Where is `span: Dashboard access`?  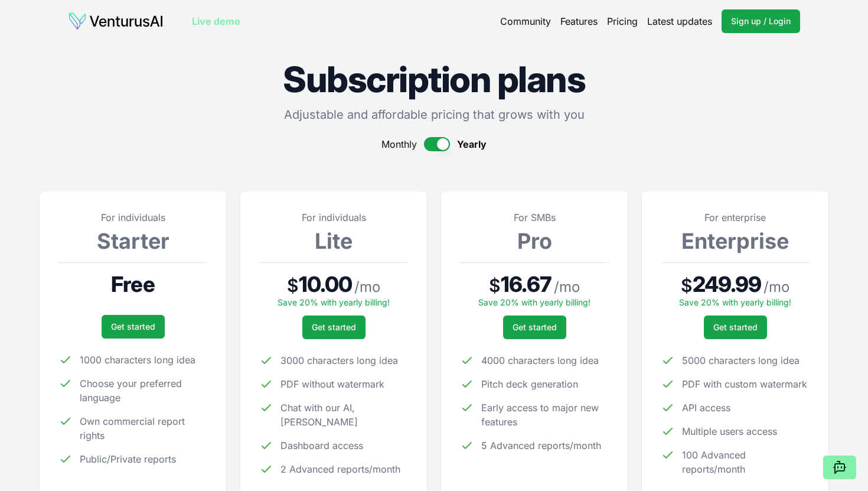 span: Dashboard access is located at coordinates (322, 445).